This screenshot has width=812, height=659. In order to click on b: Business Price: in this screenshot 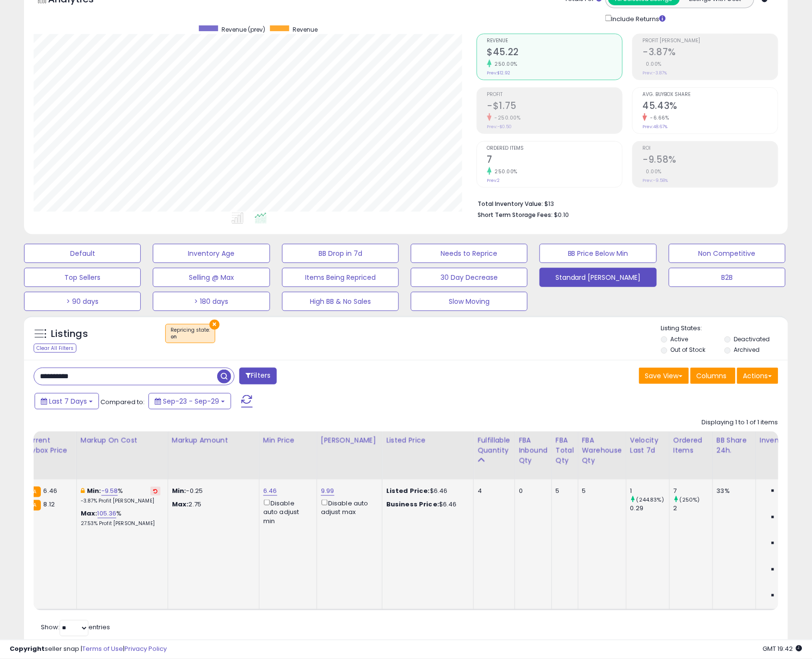, I will do `click(413, 504)`.